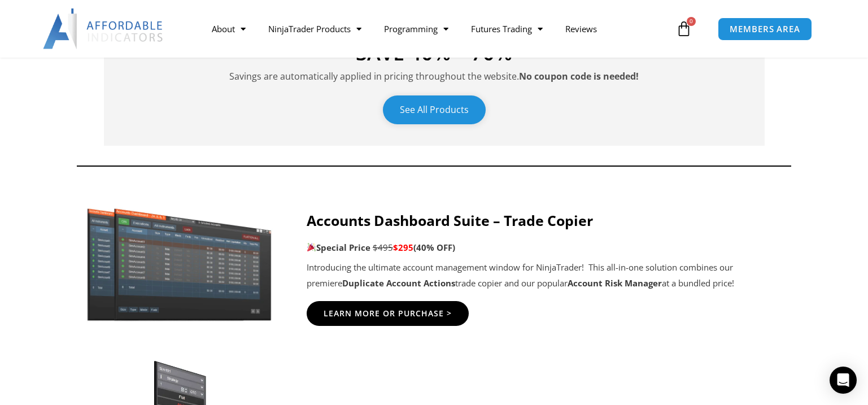 Image resolution: width=868 pixels, height=405 pixels. What do you see at coordinates (388, 314) in the screenshot?
I see `span: Learn More Or Purchase >` at bounding box center [388, 314].